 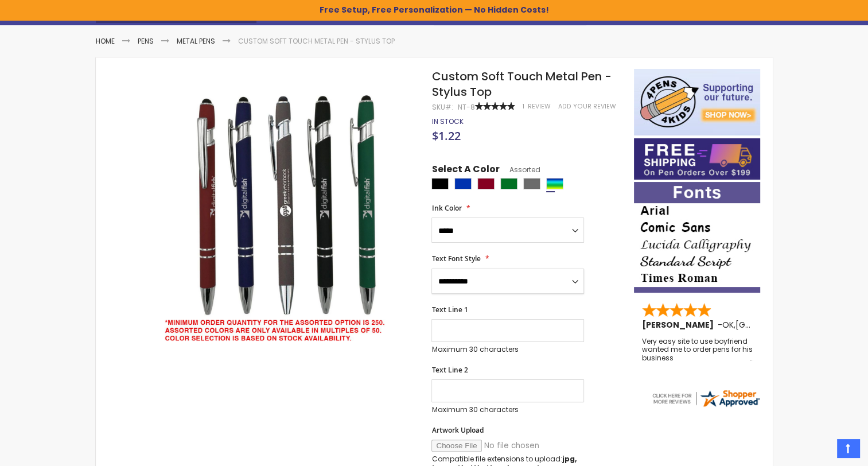 I want to click on span: Ink Color, so click(x=447, y=208).